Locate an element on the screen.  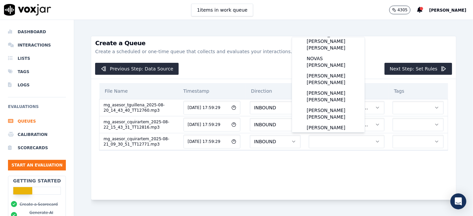
li: Dashboard is located at coordinates (37, 32).